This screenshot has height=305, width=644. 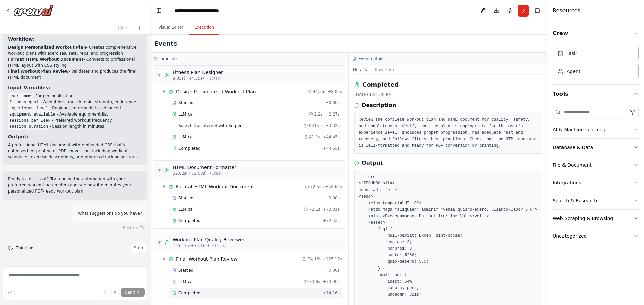 What do you see at coordinates (567, 11) in the screenshot?
I see `h4: Resources` at bounding box center [567, 11].